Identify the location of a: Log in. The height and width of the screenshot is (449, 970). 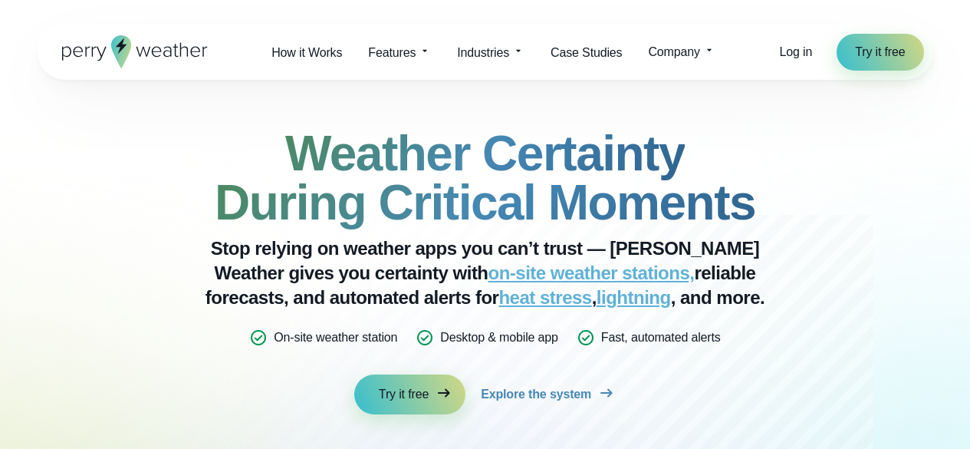
(796, 52).